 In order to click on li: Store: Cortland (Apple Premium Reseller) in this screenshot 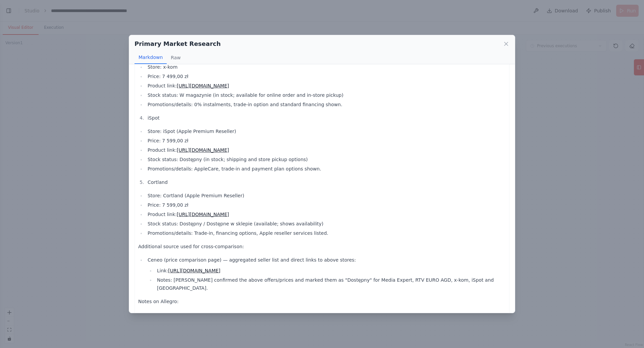, I will do `click(326, 196)`.